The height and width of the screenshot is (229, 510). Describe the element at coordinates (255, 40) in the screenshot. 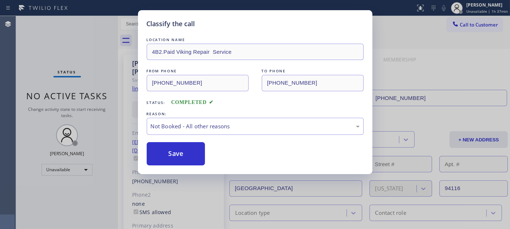

I see `div: LOCATION NAME` at that location.